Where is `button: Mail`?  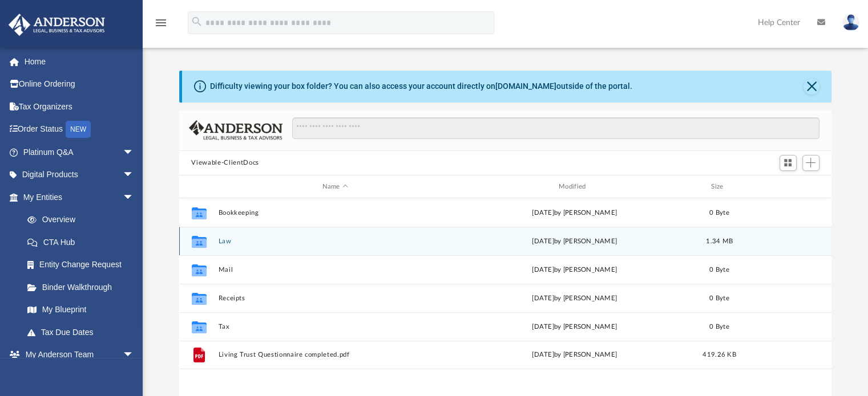 button: Mail is located at coordinates (335, 270).